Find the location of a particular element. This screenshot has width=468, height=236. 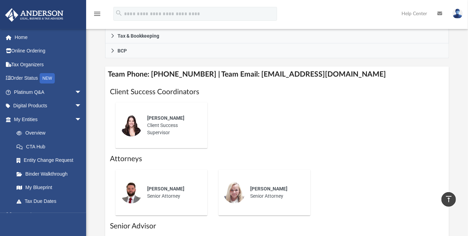

a: Binder Walkthrough is located at coordinates (51, 174).